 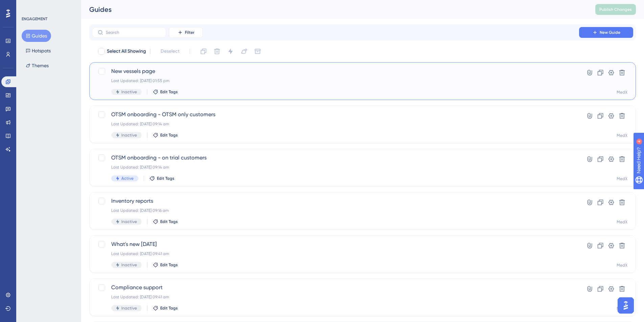 What do you see at coordinates (606, 33) in the screenshot?
I see `button: New Guide` at bounding box center [606, 33].